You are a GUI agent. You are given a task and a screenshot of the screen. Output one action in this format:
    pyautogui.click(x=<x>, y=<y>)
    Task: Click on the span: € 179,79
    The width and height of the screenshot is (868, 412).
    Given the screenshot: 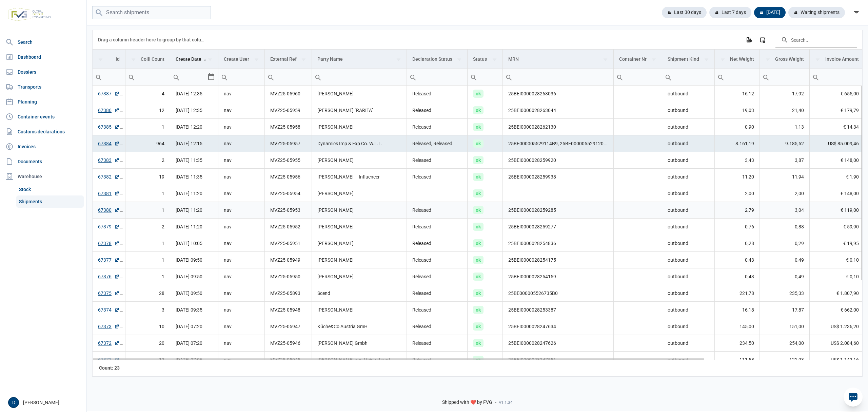 What is the action you would take?
    pyautogui.click(x=849, y=110)
    